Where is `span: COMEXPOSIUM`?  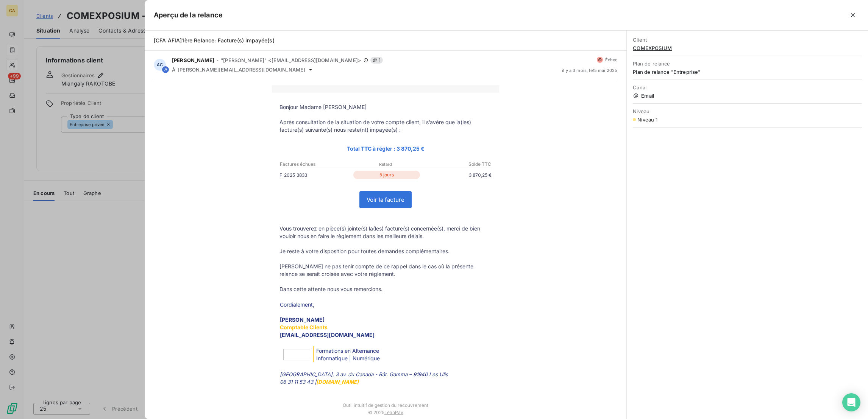 span: COMEXPOSIUM is located at coordinates (747, 48).